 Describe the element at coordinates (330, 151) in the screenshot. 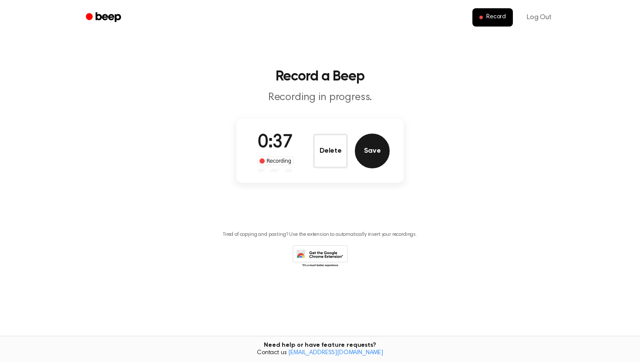

I see `button: Delete Audio Record` at that location.